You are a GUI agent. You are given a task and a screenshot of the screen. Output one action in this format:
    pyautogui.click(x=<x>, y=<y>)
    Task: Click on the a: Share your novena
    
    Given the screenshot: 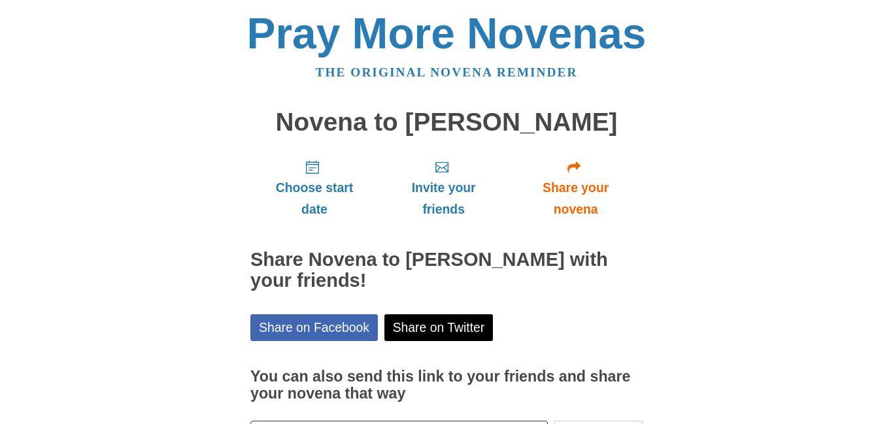 What is the action you would take?
    pyautogui.click(x=576, y=188)
    